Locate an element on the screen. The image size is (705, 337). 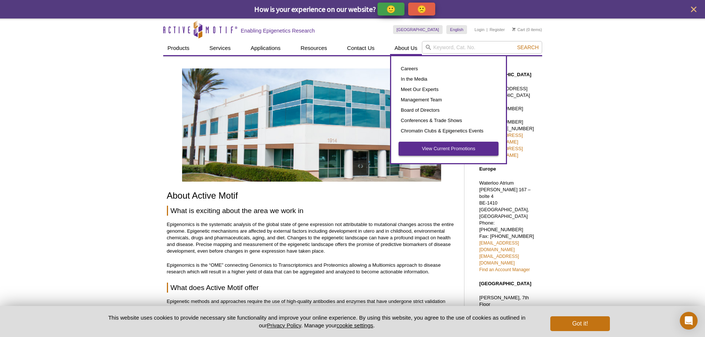
a: View Current Promotions is located at coordinates (449, 149).